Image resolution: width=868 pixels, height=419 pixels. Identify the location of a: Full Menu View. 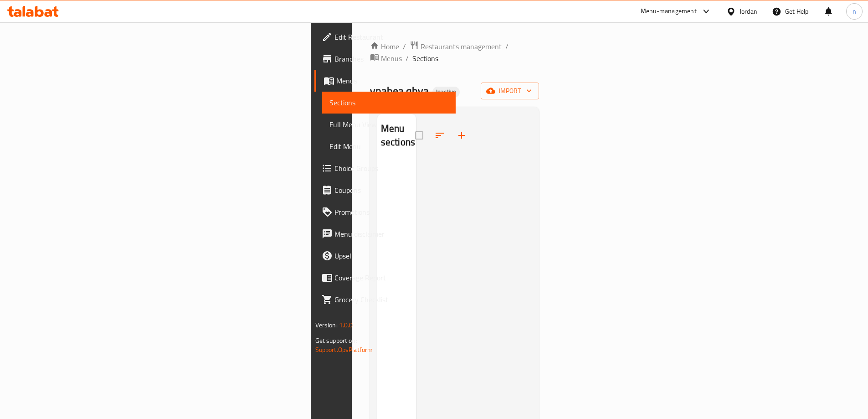
(388, 124).